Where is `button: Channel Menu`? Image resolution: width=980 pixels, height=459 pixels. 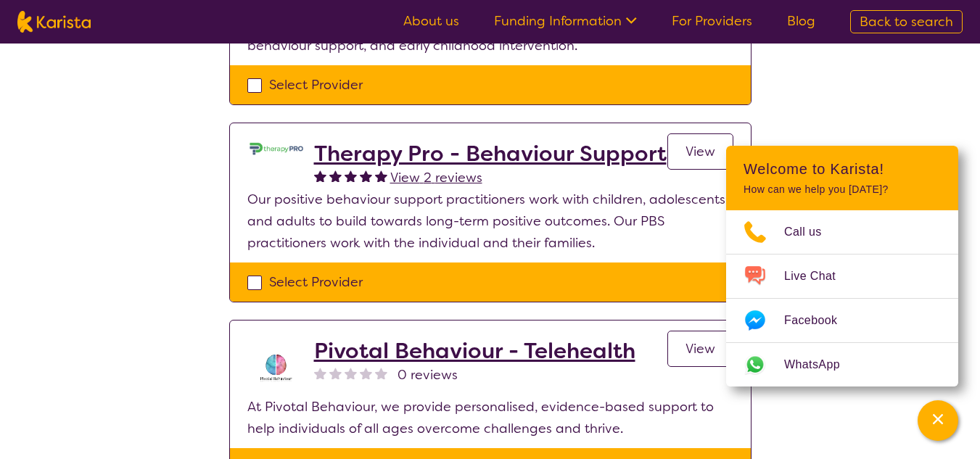 button: Channel Menu is located at coordinates (938, 421).